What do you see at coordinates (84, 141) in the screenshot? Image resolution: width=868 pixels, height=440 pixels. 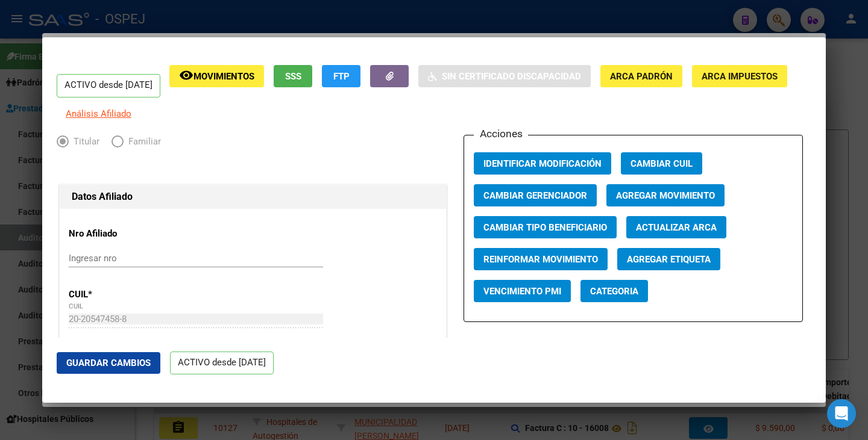 I see `span: Titular` at bounding box center [84, 141].